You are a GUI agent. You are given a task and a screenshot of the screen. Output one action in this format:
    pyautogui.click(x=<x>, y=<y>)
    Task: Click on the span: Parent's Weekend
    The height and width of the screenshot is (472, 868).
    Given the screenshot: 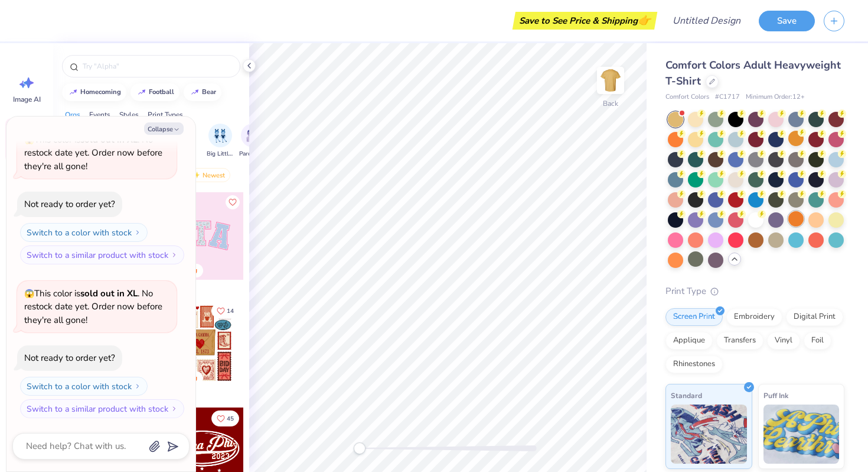 What is the action you would take?
    pyautogui.click(x=252, y=154)
    